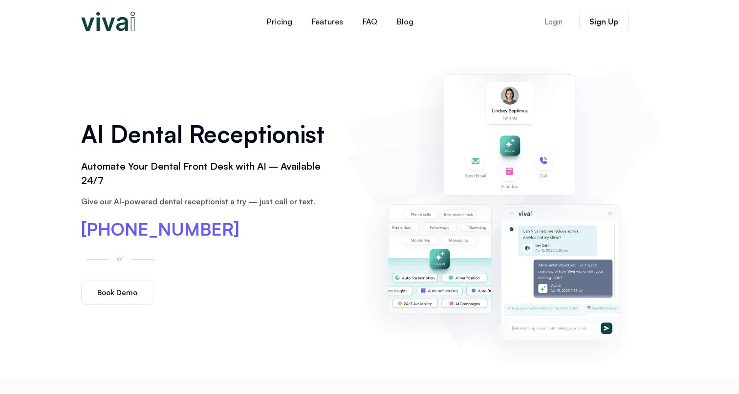 This screenshot has height=394, width=739. What do you see at coordinates (207, 134) in the screenshot?
I see `h1: AI Dental Receptionist` at bounding box center [207, 134].